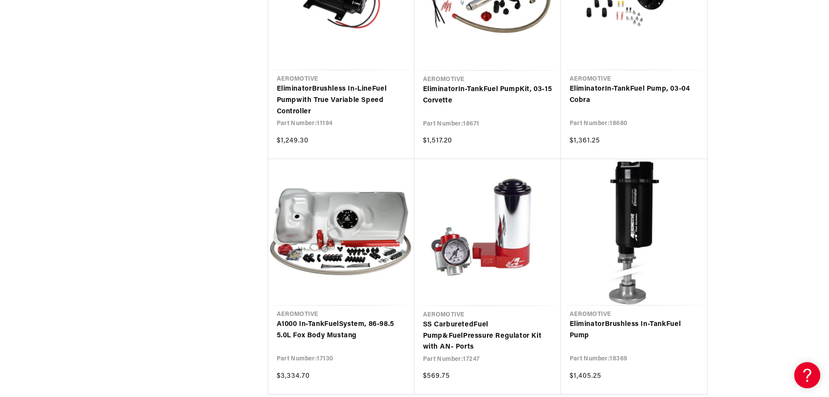 This screenshot has height=397, width=829. I want to click on a: A1000 In-TankFuelSystem, 86-98.5 5.0L Fox Body Mustang, so click(341, 330).